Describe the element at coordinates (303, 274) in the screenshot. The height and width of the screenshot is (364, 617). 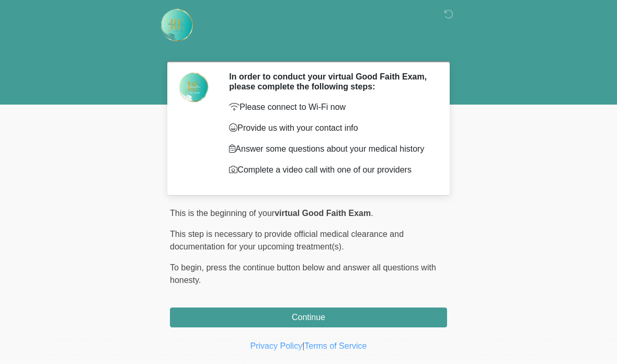
I see `span: press the continue button below and answer all questions with honesty.` at that location.